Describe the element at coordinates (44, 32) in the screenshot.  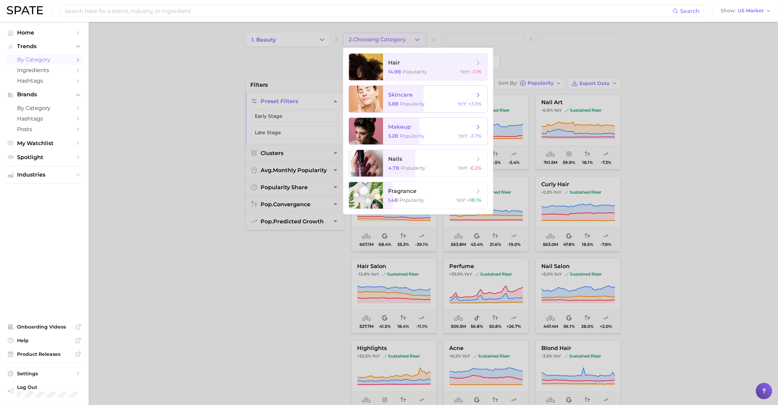
I see `a: Home` at that location.